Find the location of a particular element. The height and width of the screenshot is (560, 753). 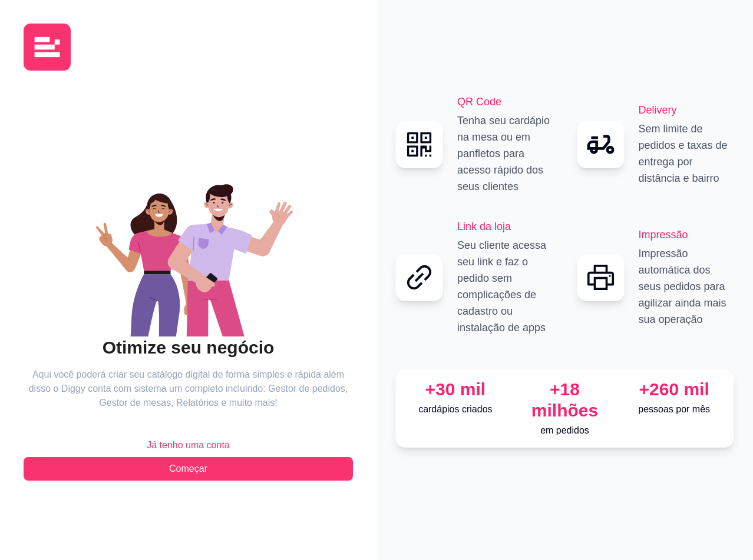

div: +260 mil is located at coordinates (674, 389).